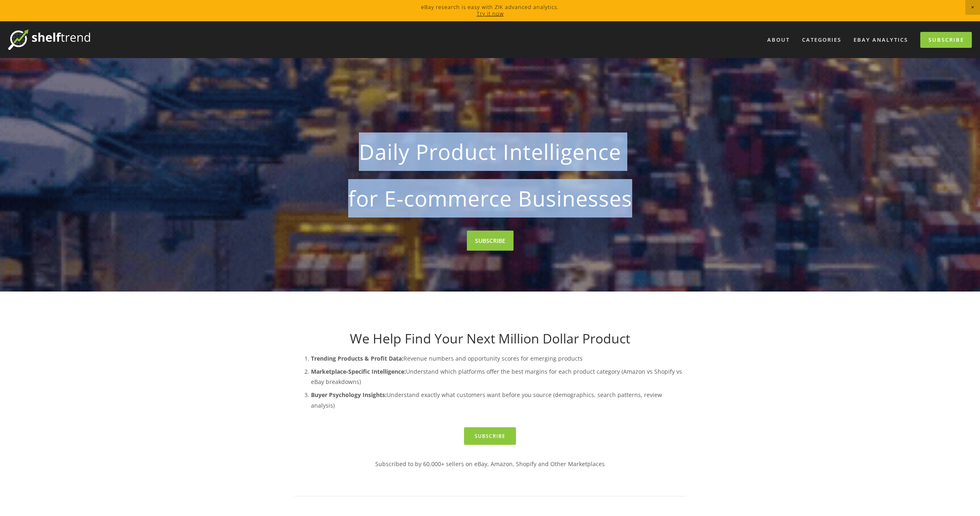 Image resolution: width=980 pixels, height=516 pixels. I want to click on p: Understand exactly what customers want before you source (demographics, search patterns, review a..., so click(499, 400).